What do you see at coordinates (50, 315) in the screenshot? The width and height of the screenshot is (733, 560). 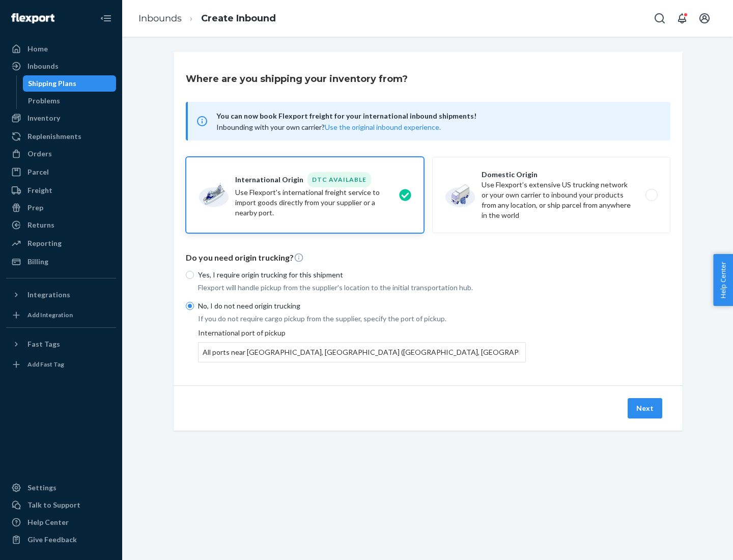 I see `div: Add Integration` at bounding box center [50, 315].